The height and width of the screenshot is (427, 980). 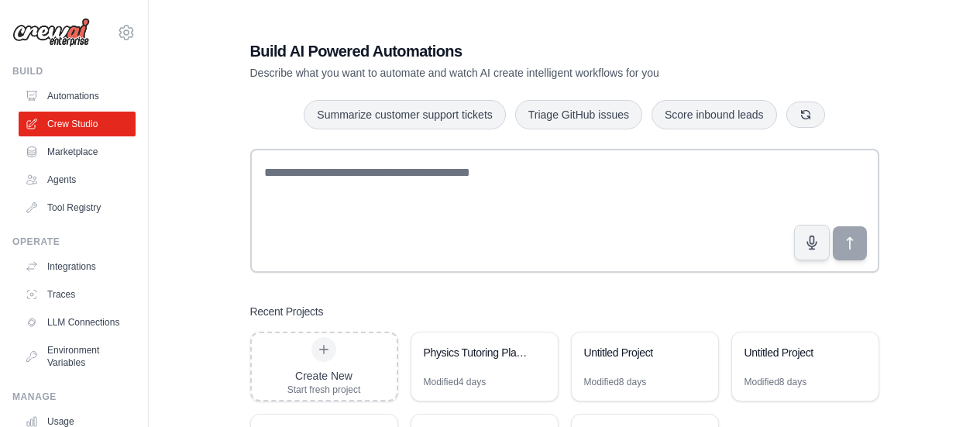 What do you see at coordinates (286, 311) in the screenshot?
I see `h3: Recent Projects` at bounding box center [286, 311].